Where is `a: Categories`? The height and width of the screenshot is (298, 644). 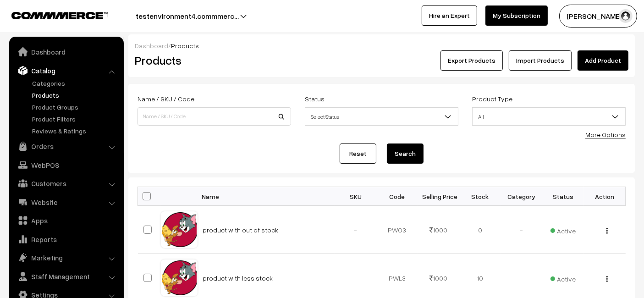
a: Categories is located at coordinates (76, 83).